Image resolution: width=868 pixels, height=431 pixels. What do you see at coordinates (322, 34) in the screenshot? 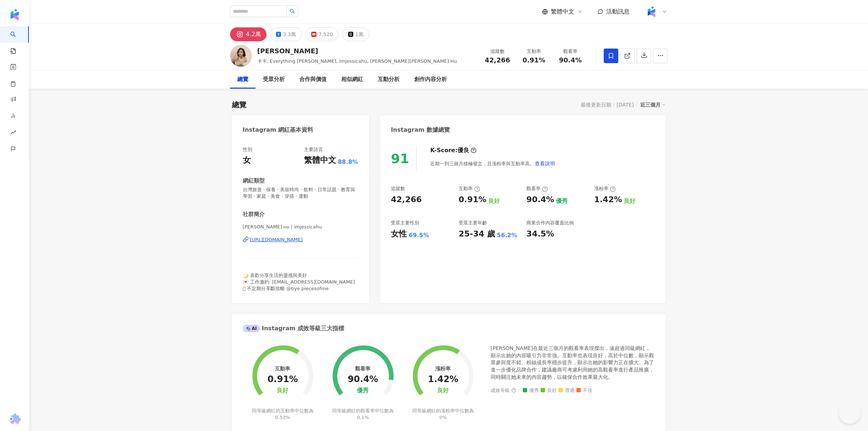
I see `button: 7,520` at bounding box center [322, 34].